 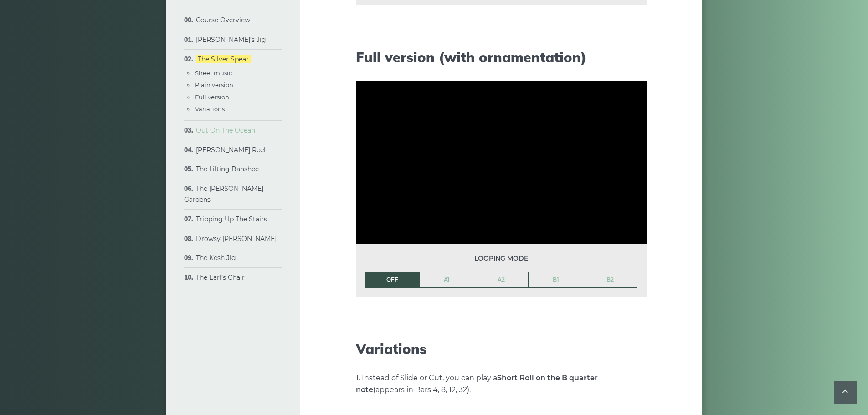 What do you see at coordinates (212, 97) in the screenshot?
I see `a: Full version` at bounding box center [212, 97].